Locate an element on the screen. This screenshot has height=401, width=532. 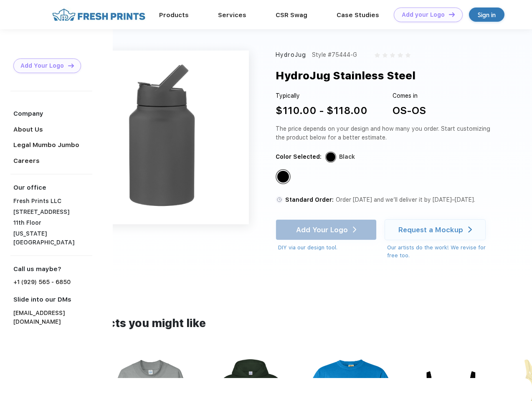
div: Color Selected: is located at coordinates (299, 157).